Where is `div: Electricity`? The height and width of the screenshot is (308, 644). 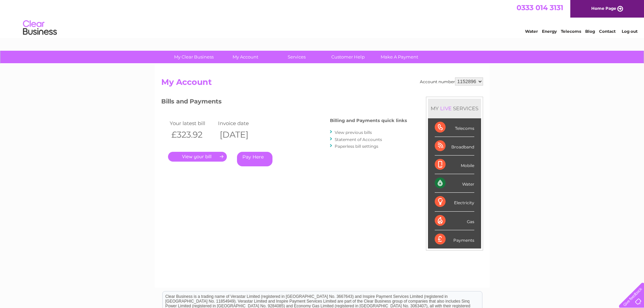 div: Electricity is located at coordinates (454, 202).